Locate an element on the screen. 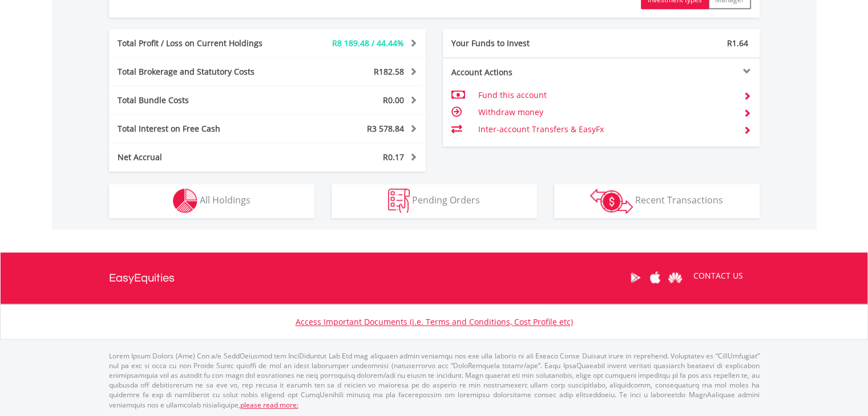 This screenshot has width=868, height=416. a: EasyEquities is located at coordinates (141, 279).